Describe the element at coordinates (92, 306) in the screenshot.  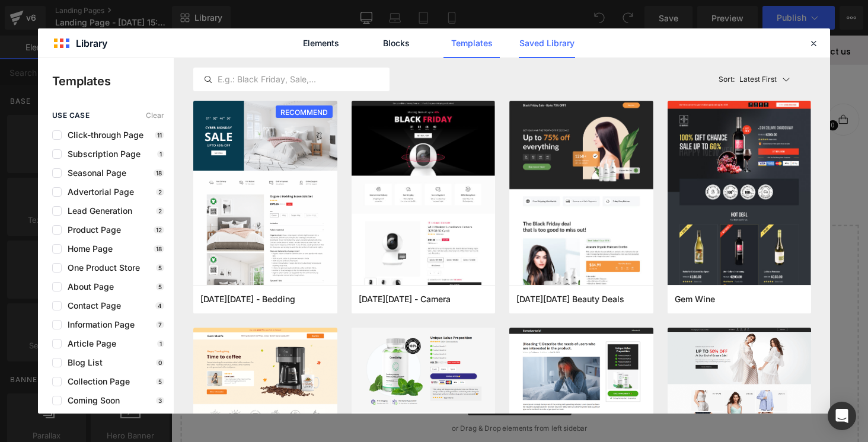
I see `span: Contact Page` at that location.